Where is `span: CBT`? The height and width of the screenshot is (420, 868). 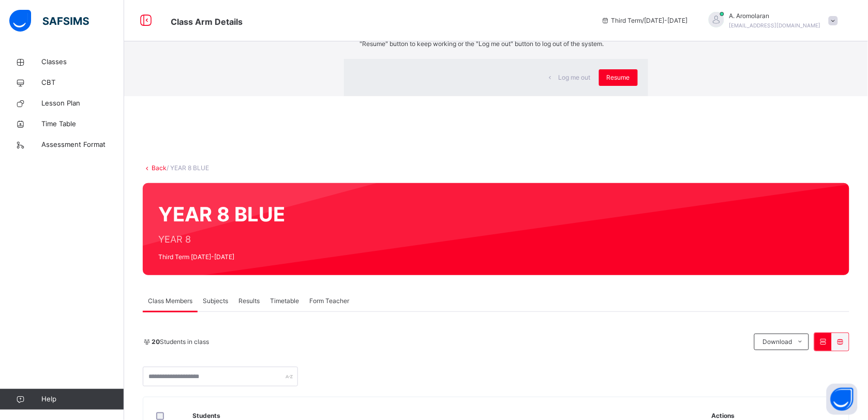 span: CBT is located at coordinates (82, 82).